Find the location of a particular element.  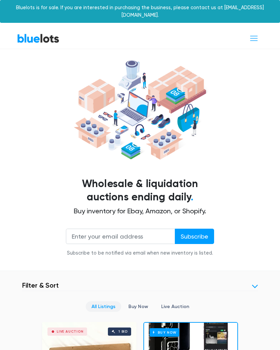

input: Enter your email address is located at coordinates (120, 236).